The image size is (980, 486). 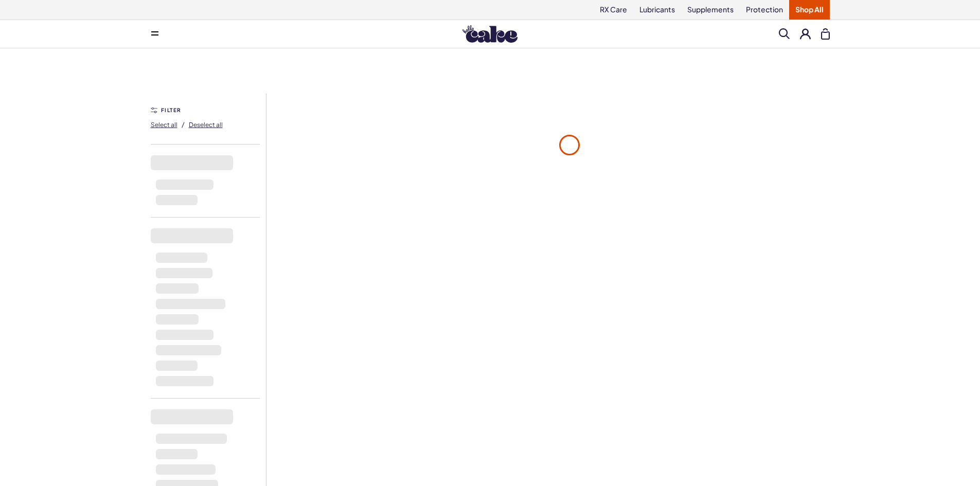 I want to click on span: Select all, so click(x=164, y=125).